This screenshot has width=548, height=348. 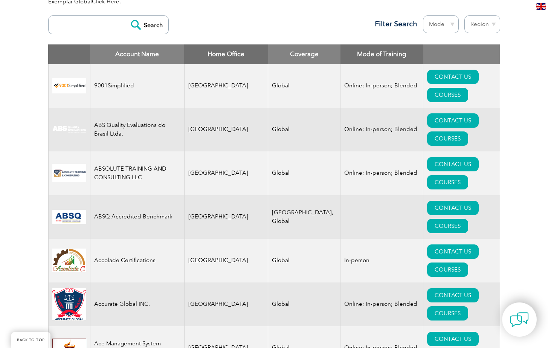 I want to click on th: : activate to sort column ascending, so click(x=461, y=54).